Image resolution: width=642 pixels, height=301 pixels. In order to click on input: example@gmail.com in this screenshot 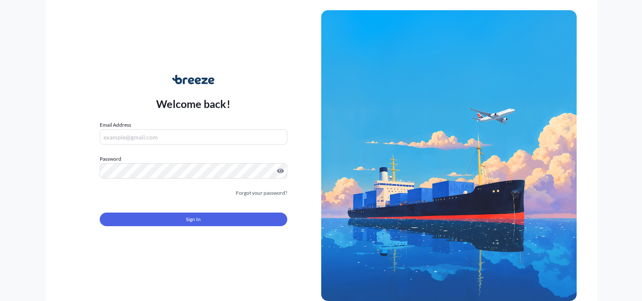, I will do `click(194, 137)`.